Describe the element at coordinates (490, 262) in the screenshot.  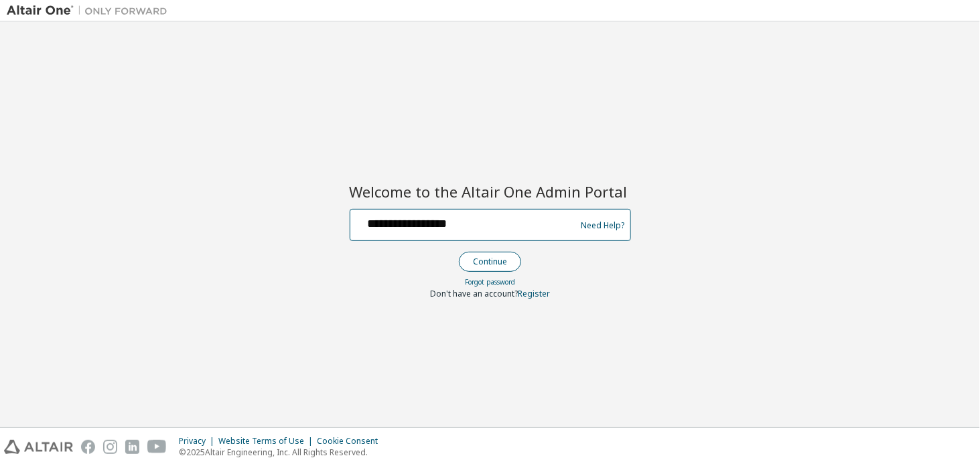
I see `button: Continue` at that location.